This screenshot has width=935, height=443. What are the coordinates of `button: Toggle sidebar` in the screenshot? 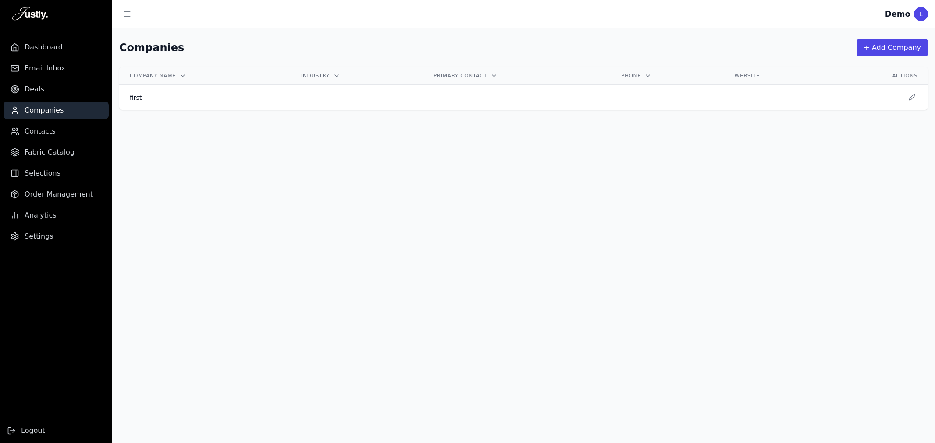 It's located at (127, 14).